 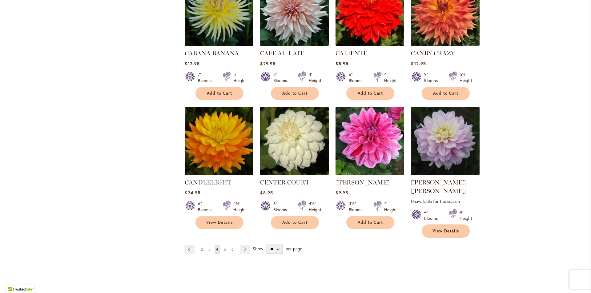 I want to click on div: 9" Blooms, so click(x=432, y=78).